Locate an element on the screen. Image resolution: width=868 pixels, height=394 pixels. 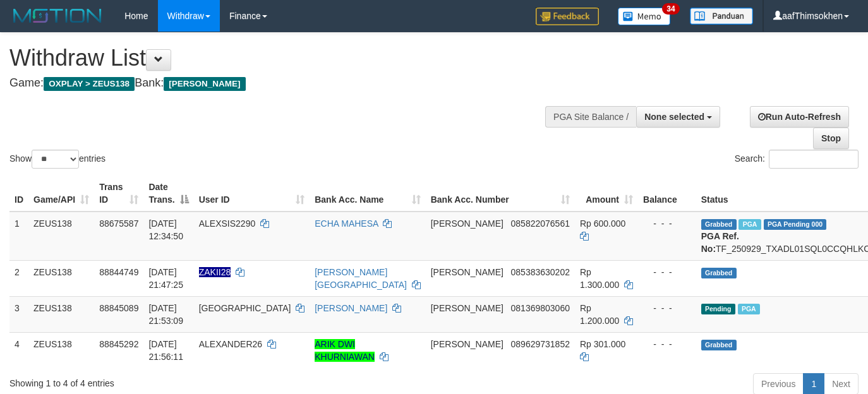
span: ALEXSIS2290 is located at coordinates (227, 224).